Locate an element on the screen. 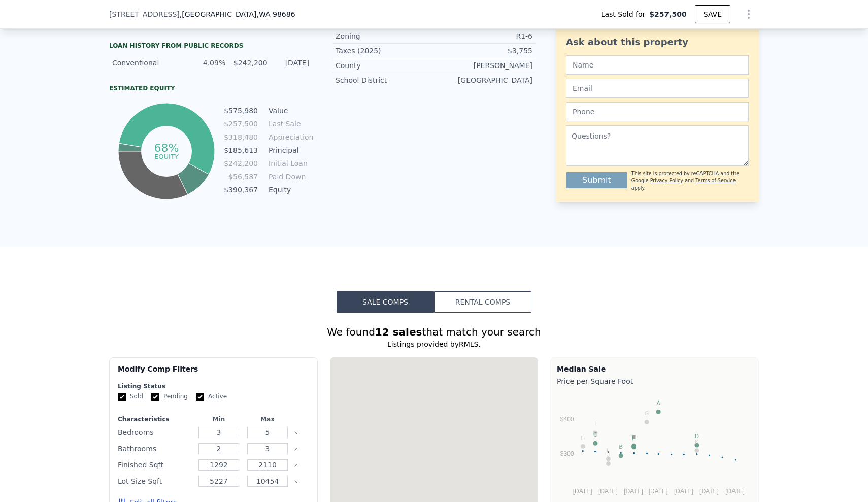 This screenshot has width=868, height=502. td: $242,200 is located at coordinates (240, 163).